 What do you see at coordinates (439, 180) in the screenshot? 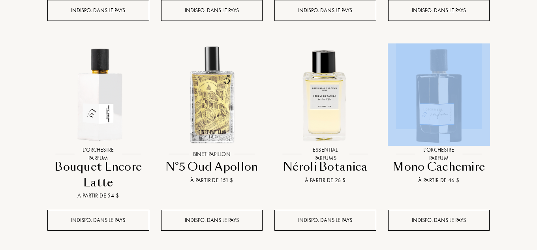
I see `div: À partir de 46 $` at bounding box center [439, 180].